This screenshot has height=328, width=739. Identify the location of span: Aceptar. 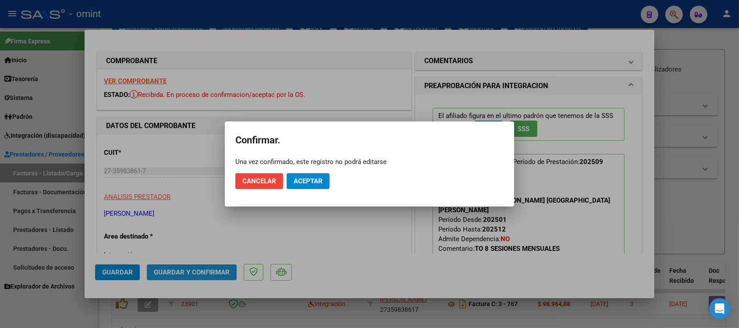
(308, 181).